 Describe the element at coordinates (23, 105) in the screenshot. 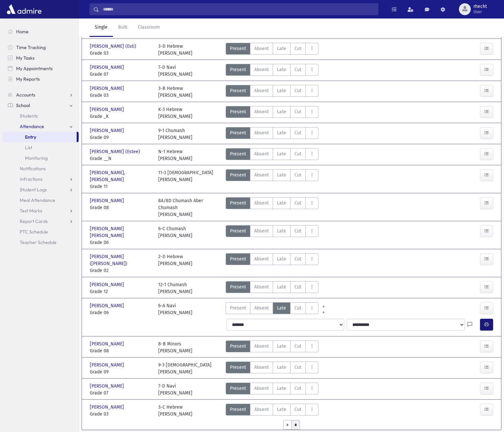

I see `span: School` at that location.